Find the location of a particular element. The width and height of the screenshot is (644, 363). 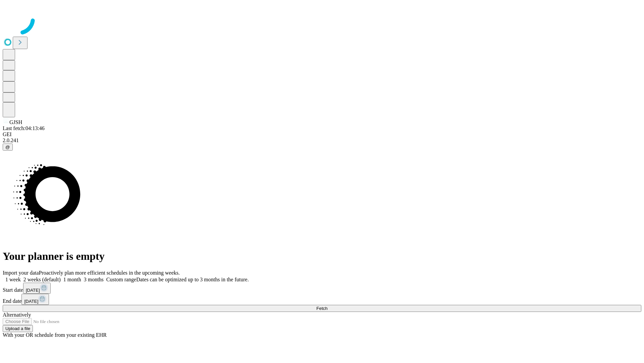

span: Dates can be optimized up to 3 months in the future. is located at coordinates (192, 279).